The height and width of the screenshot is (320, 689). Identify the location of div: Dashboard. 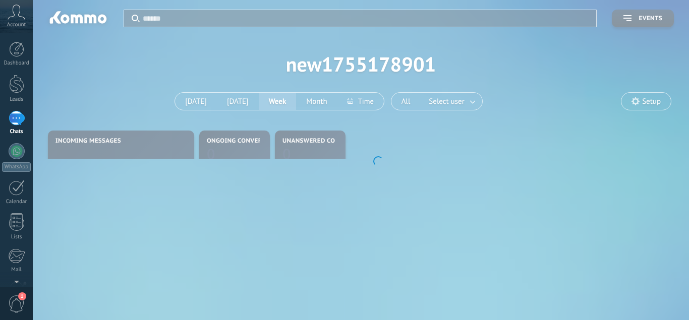
(17, 63).